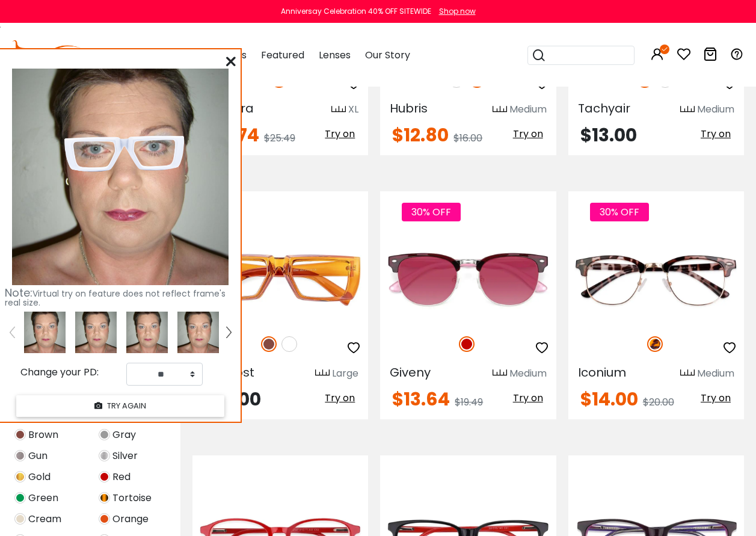 Image resolution: width=756 pixels, height=536 pixels. What do you see at coordinates (602, 372) in the screenshot?
I see `span: Iconium` at bounding box center [602, 372].